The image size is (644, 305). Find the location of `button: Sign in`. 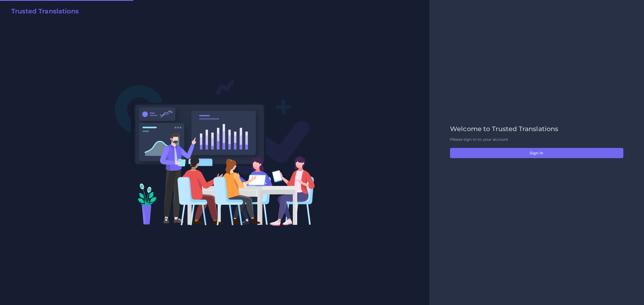

button: Sign in is located at coordinates (537, 153).